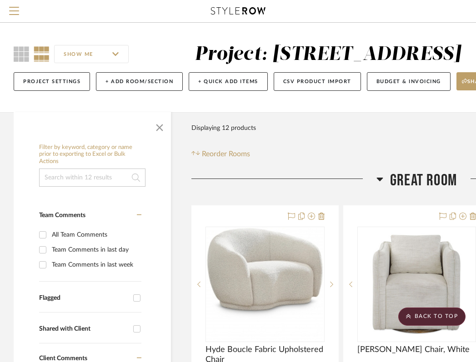 The height and width of the screenshot is (362, 476). What do you see at coordinates (84, 298) in the screenshot?
I see `div: Flagged` at bounding box center [84, 298].